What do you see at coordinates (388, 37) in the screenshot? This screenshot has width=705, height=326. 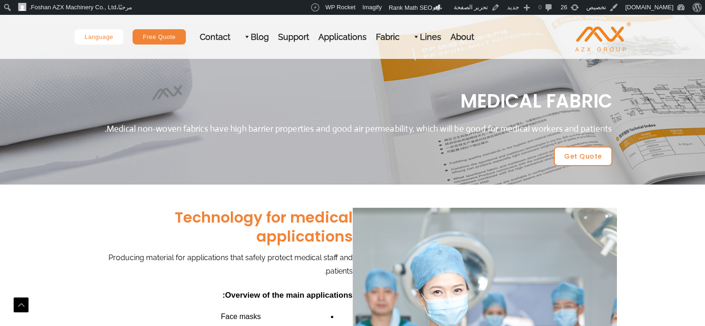 I see `a: Fabric` at bounding box center [388, 37].